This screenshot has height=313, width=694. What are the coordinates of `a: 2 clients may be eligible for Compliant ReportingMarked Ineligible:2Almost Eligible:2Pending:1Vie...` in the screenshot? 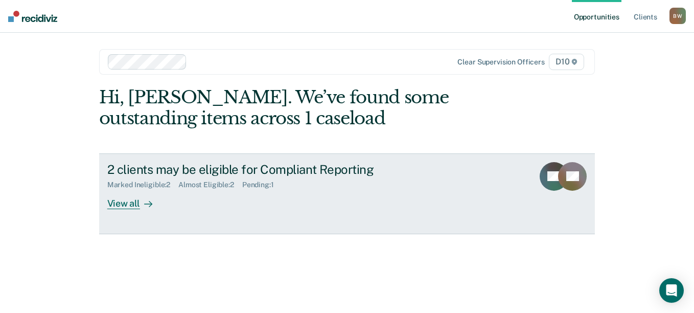 It's located at (347, 194).